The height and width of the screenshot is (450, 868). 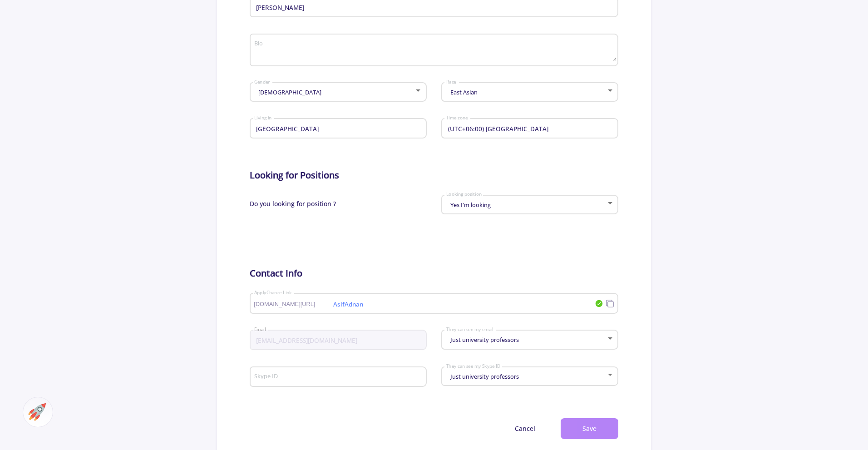 What do you see at coordinates (589, 429) in the screenshot?
I see `button: Save` at bounding box center [589, 429].